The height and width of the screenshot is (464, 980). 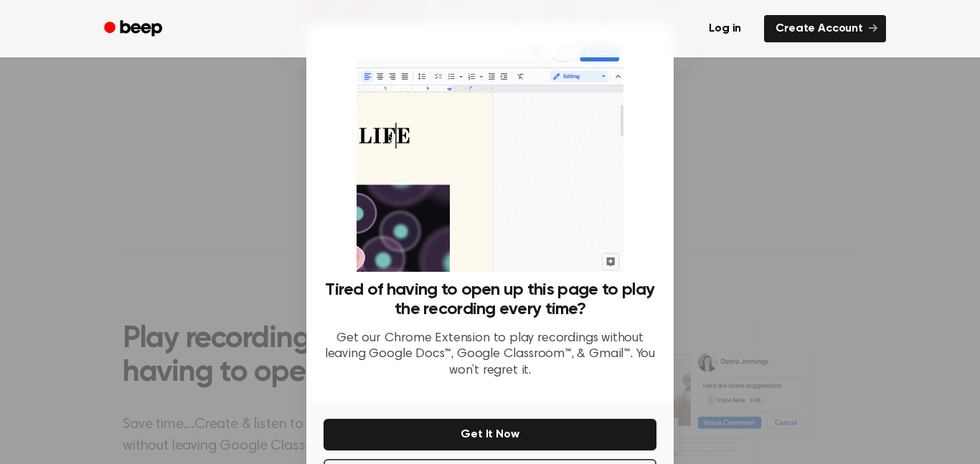 I want to click on img: Beep extension in action, so click(x=489, y=156).